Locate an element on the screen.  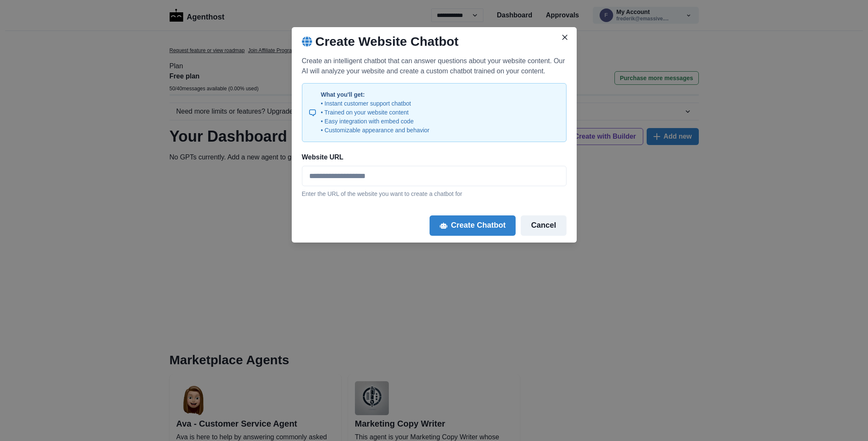
p: What you'll get: is located at coordinates (375, 94).